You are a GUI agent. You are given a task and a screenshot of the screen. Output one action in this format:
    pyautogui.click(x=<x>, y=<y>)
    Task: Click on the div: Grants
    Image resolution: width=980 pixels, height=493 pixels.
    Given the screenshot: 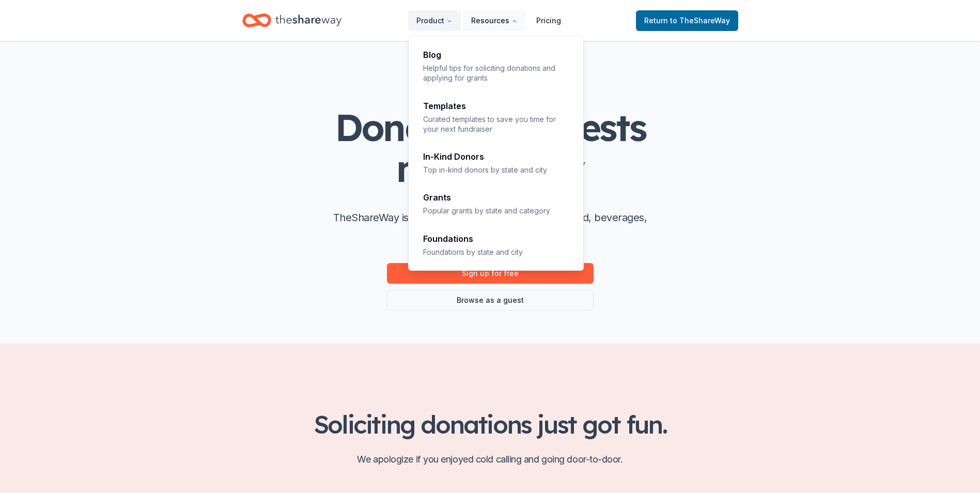 What is the action you would take?
    pyautogui.click(x=496, y=198)
    